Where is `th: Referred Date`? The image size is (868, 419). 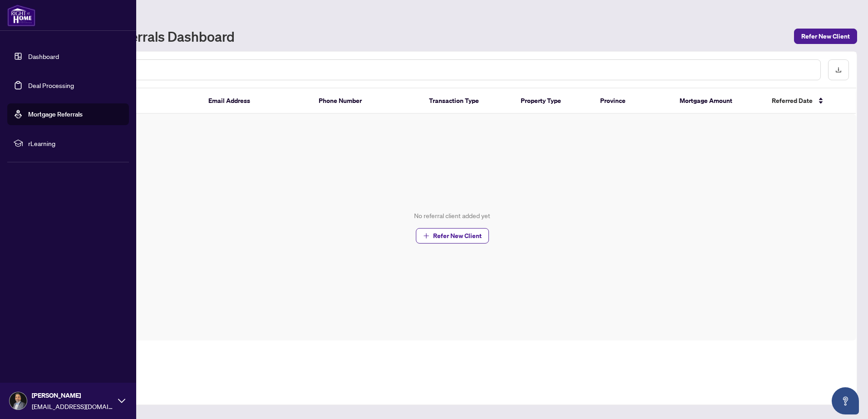
th: Referred Date is located at coordinates (810, 101).